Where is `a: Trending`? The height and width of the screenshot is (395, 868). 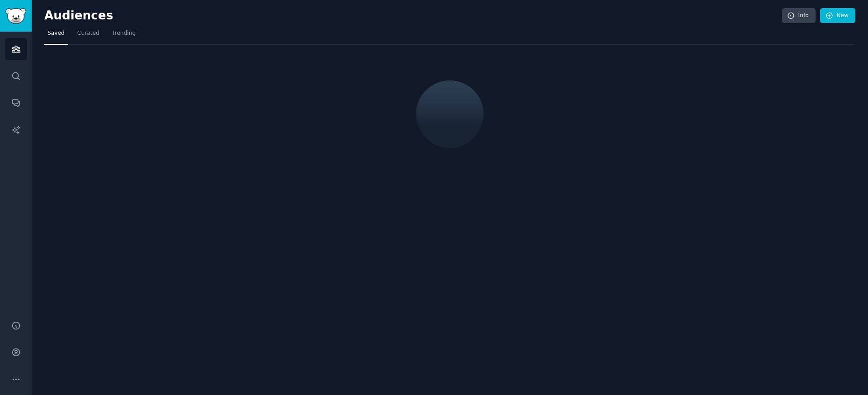 a: Trending is located at coordinates (124, 35).